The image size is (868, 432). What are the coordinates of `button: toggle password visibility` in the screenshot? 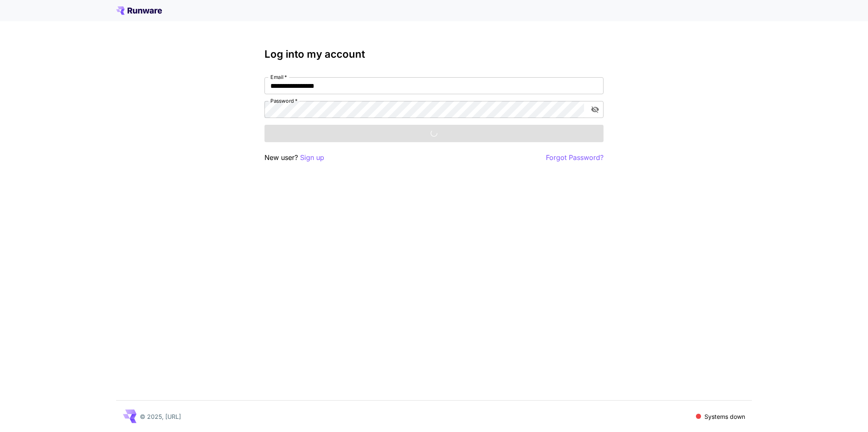 It's located at (595, 109).